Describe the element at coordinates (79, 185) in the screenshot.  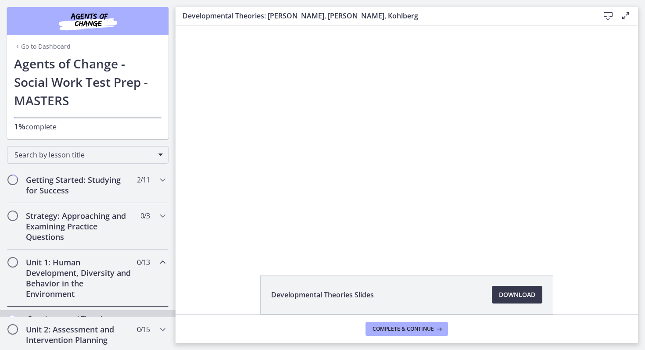
I see `h2: Getting Started: Studying for Success` at that location.